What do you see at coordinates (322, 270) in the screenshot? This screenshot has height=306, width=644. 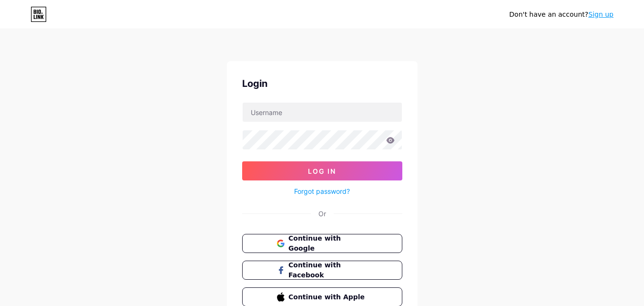 I see `button: Continue with Facebook` at bounding box center [322, 270].